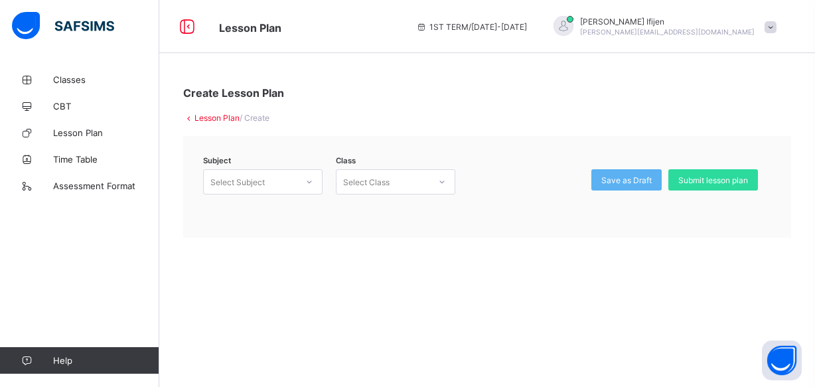 Image resolution: width=815 pixels, height=387 pixels. I want to click on button: Open asap, so click(782, 360).